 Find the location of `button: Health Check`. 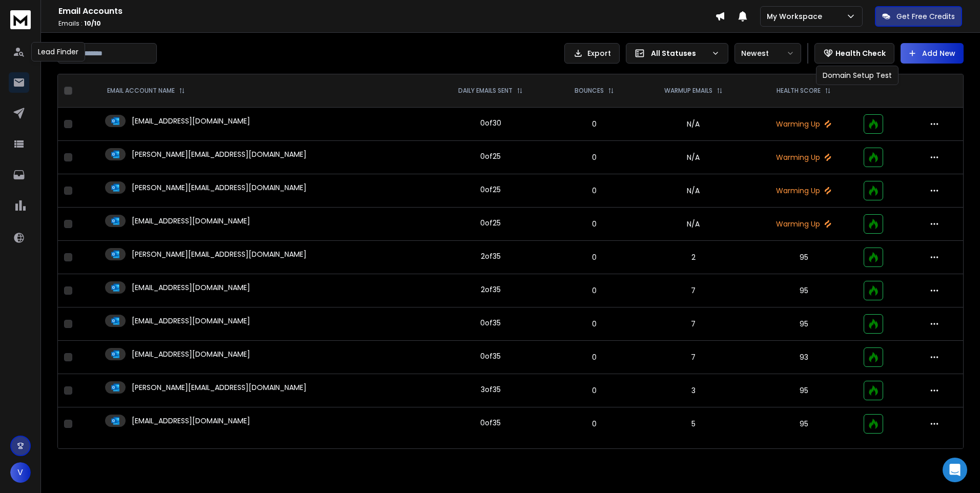

button: Health Check is located at coordinates (854, 53).